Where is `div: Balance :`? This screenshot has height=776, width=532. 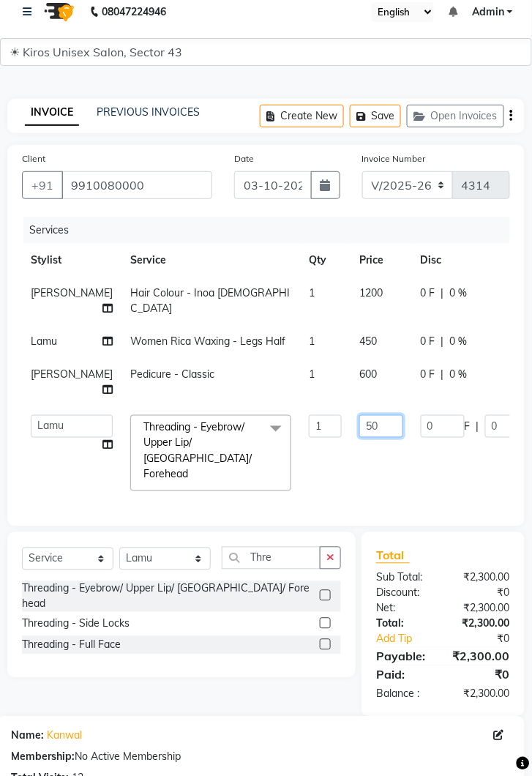
div: Balance : is located at coordinates (403, 693).